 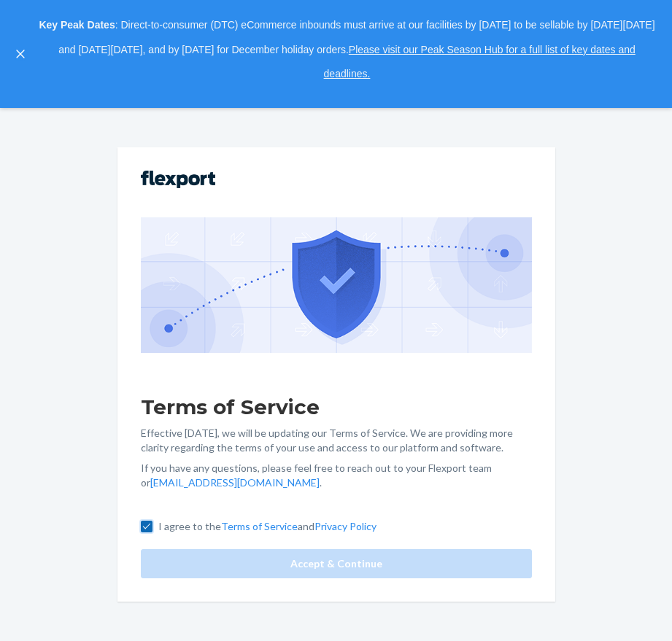 What do you see at coordinates (267, 527) in the screenshot?
I see `p: I agree to the and` at bounding box center [267, 527].